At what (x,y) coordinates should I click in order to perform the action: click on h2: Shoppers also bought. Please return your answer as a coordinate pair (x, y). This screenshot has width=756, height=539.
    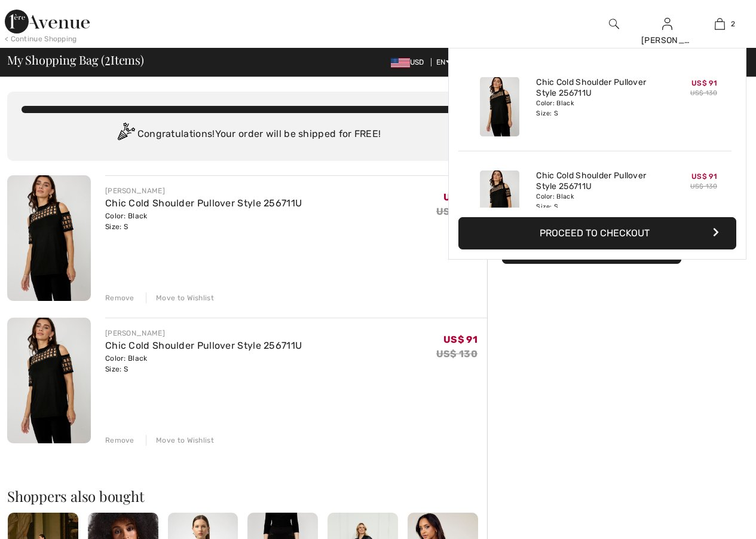
    Looking at the image, I should click on (247, 495).